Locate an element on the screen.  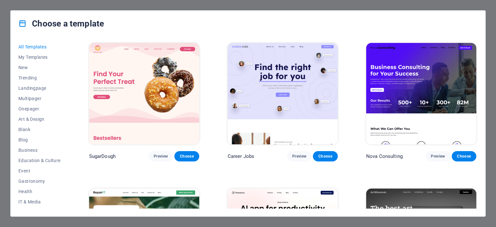
button: Legal & Finance is located at coordinates (39, 212).